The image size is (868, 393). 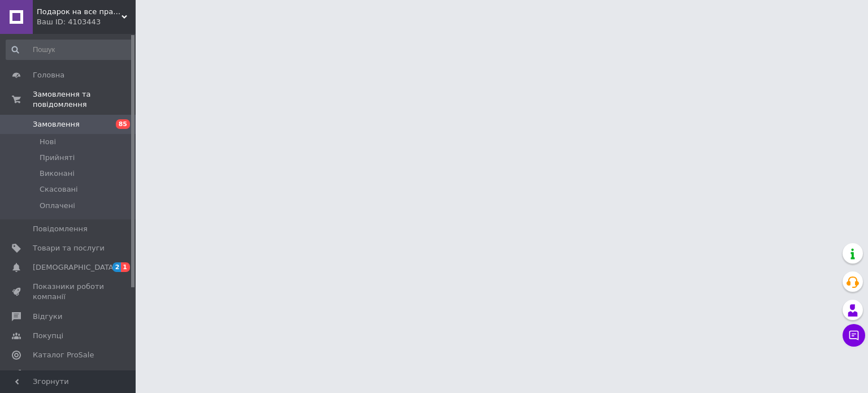 I want to click on button: Чат з покупцем, so click(x=854, y=335).